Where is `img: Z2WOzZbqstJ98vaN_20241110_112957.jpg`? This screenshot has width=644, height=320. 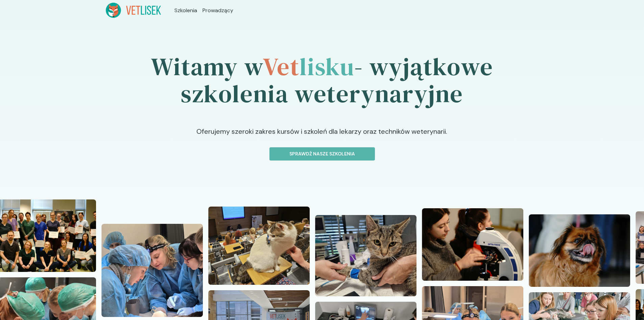 img: Z2WOzZbqstJ98vaN_20241110_112957.jpg is located at coordinates (152, 270).